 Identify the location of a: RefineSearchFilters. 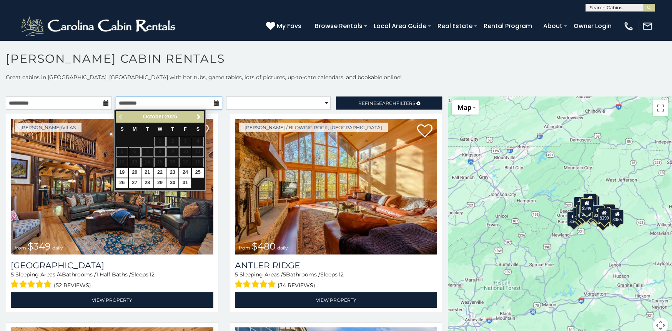
(389, 103).